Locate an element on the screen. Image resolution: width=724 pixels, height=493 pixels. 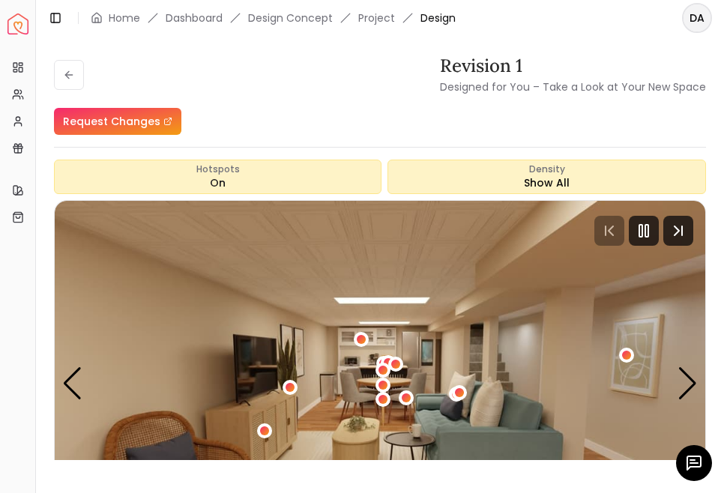
span: Density is located at coordinates (547, 169).